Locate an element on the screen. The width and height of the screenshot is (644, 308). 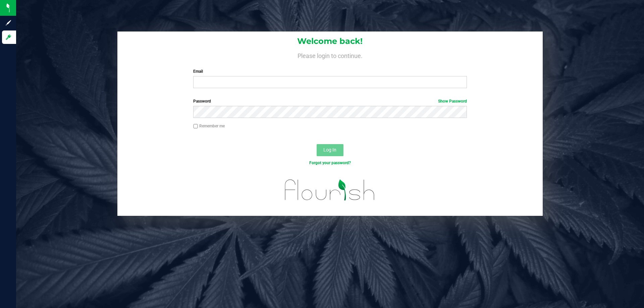
a: Show Password is located at coordinates (452, 101).